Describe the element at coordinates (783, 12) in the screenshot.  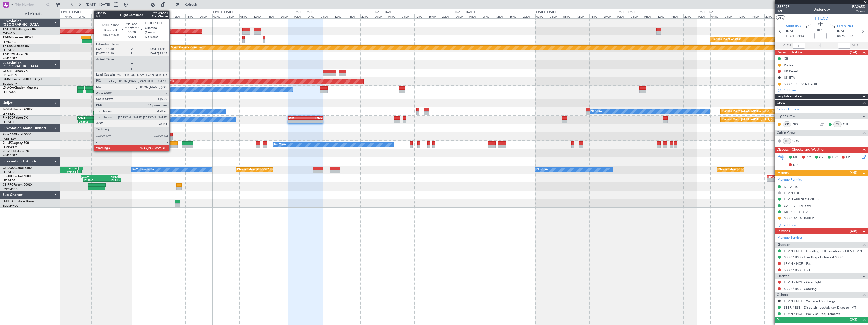
I see `span: 2/5` at that location.